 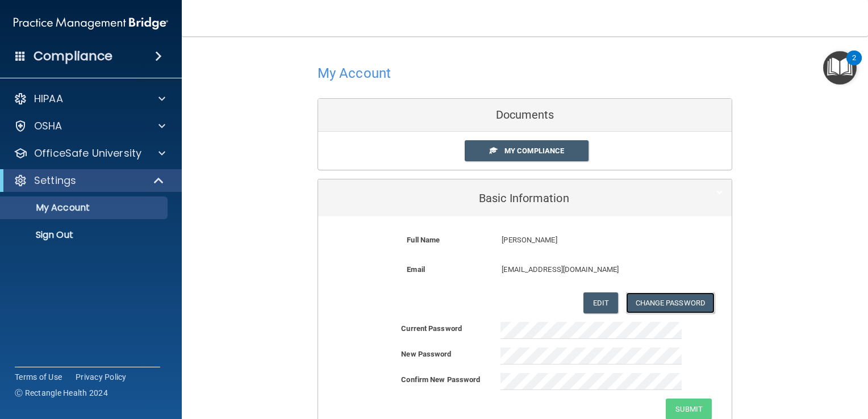 I want to click on span: Ⓒ Rectangle Health 2024, so click(x=62, y=394).